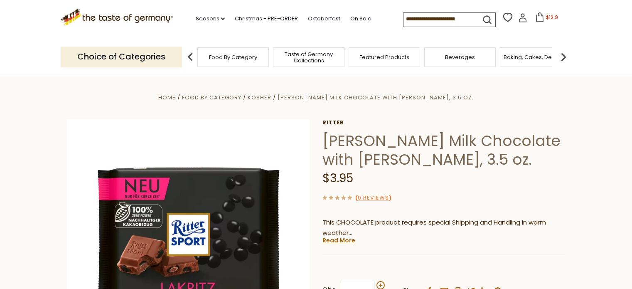  Describe the element at coordinates (259, 97) in the screenshot. I see `span: Kosher` at that location.